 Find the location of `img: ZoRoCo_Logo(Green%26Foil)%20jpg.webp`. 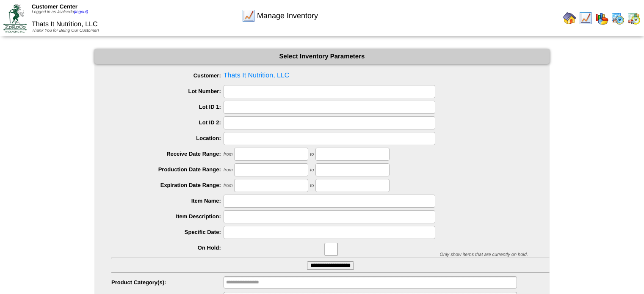

img: ZoRoCo_Logo(Green%26Foil)%20jpg.webp is located at coordinates (15, 18).